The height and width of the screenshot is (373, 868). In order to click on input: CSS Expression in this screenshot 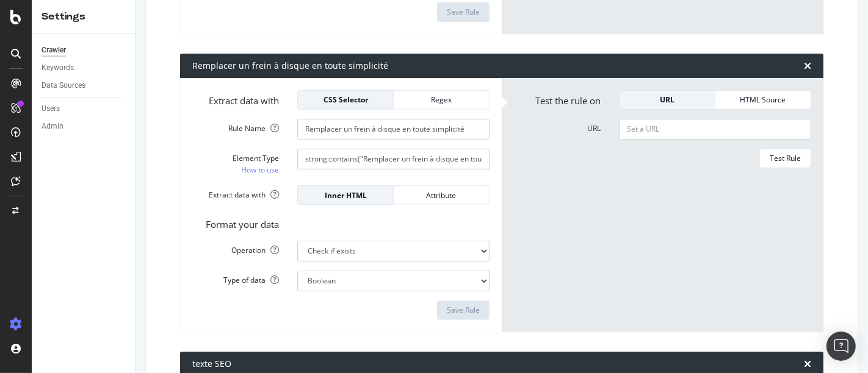, I will do `click(393, 160)`.